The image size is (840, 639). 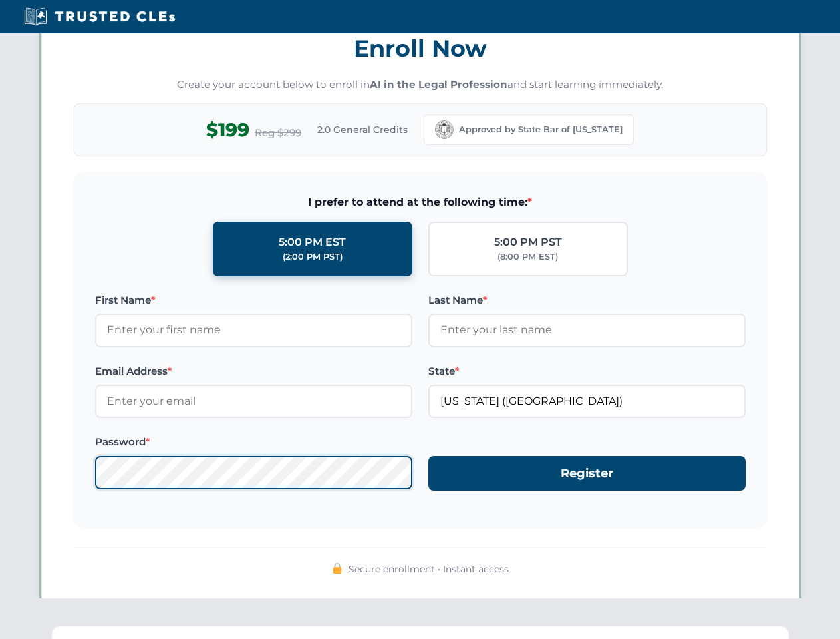 I want to click on button: Register, so click(x=587, y=473).